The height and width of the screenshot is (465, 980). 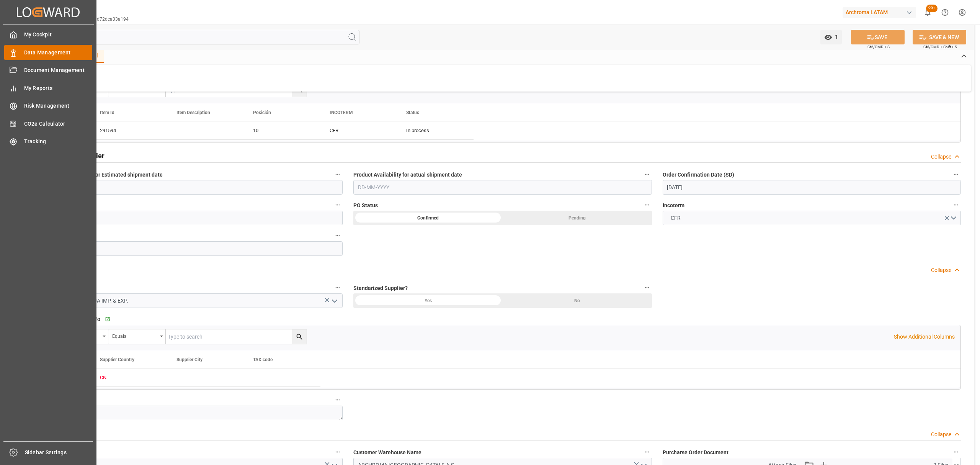 I want to click on span: Product Availability for Estimated shipment date, so click(x=103, y=175).